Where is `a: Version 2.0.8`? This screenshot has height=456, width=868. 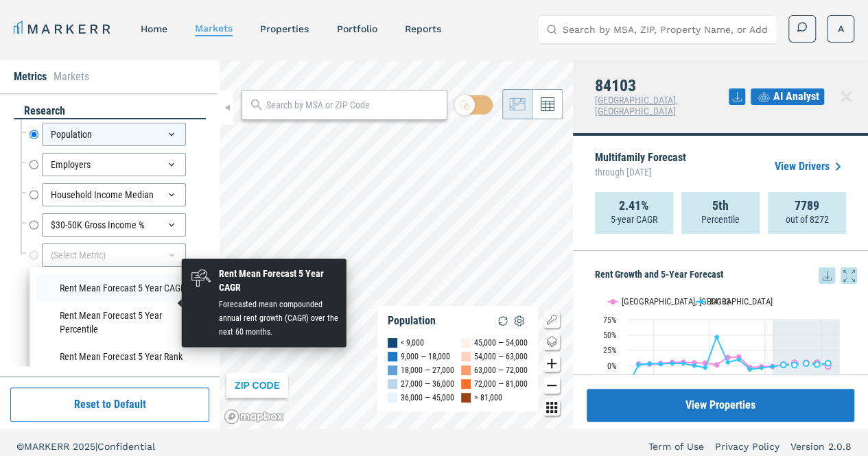
a: Version 2.0.8 is located at coordinates (821, 447).